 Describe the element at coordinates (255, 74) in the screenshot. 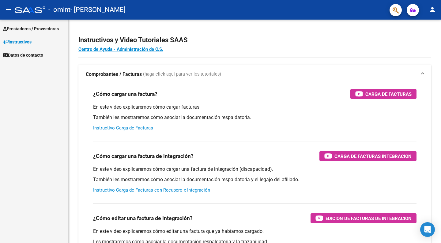

I see `mat-expansion-panel-header: Comprobantes / Facturas (haga click aquí para ver los tutoriales)` at that location.